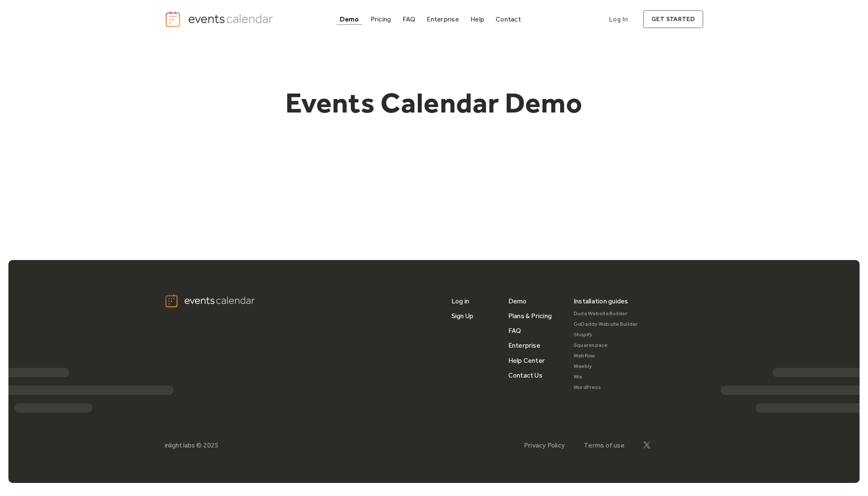  I want to click on a: Weebly, so click(606, 366).